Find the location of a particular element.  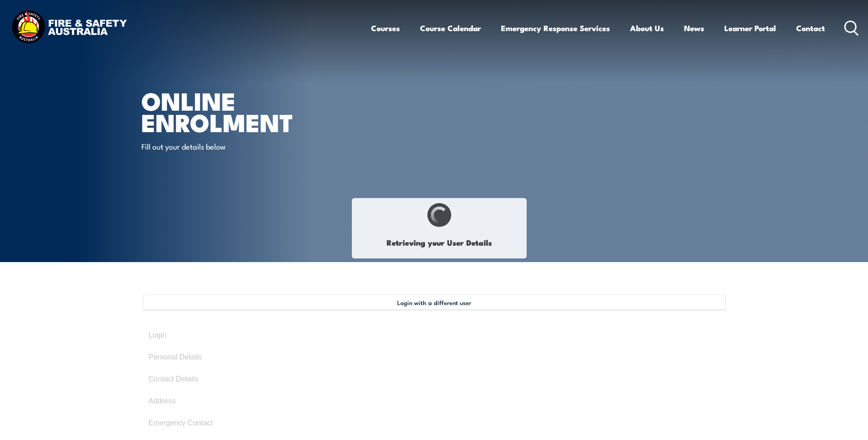

span: Login with a different user is located at coordinates (434, 302).